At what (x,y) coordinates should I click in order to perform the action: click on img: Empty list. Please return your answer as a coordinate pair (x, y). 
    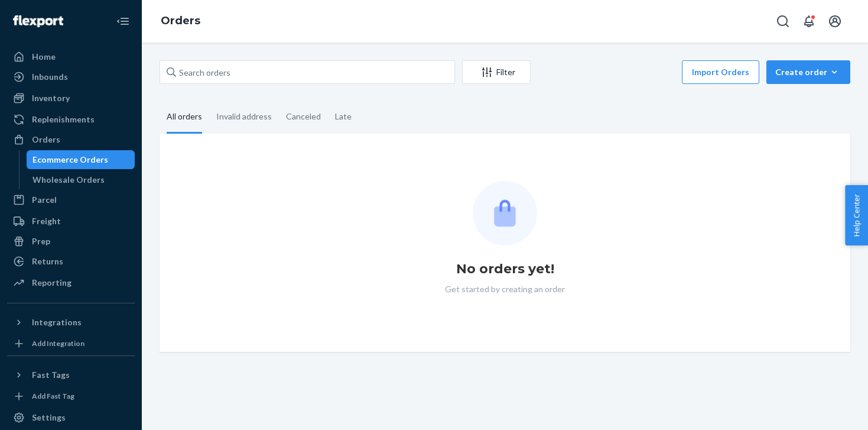
    Looking at the image, I should click on (504, 213).